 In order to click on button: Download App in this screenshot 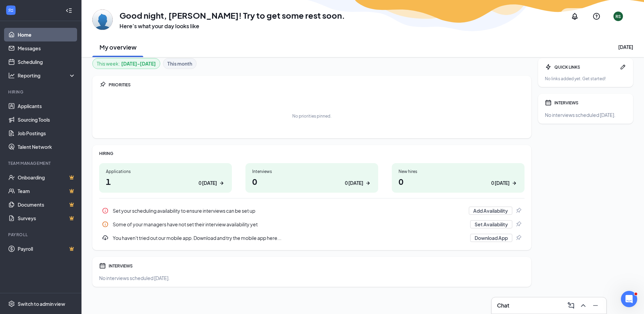, I will do `click(491, 238)`.